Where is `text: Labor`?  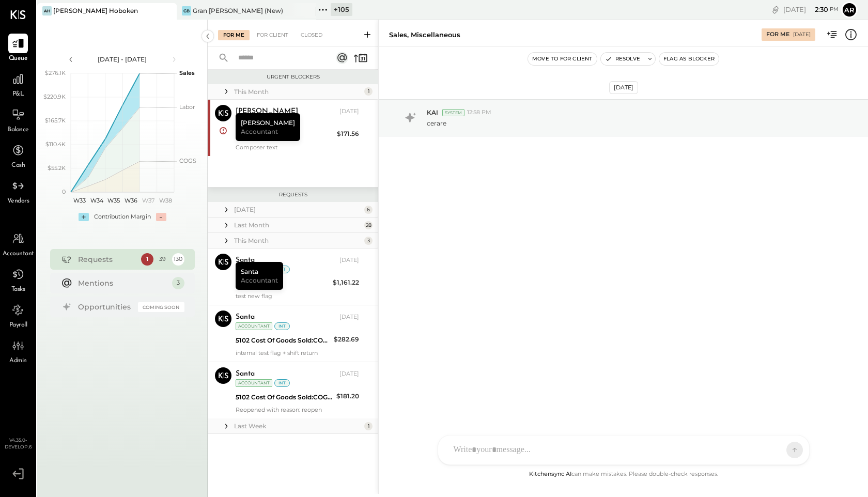 text: Labor is located at coordinates (187, 107).